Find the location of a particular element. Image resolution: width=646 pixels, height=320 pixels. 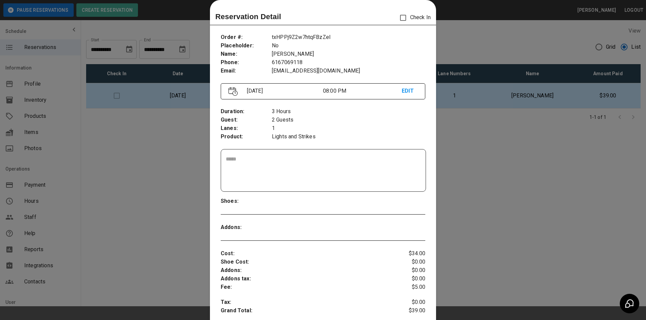

p: Cost : is located at coordinates (306, 254).